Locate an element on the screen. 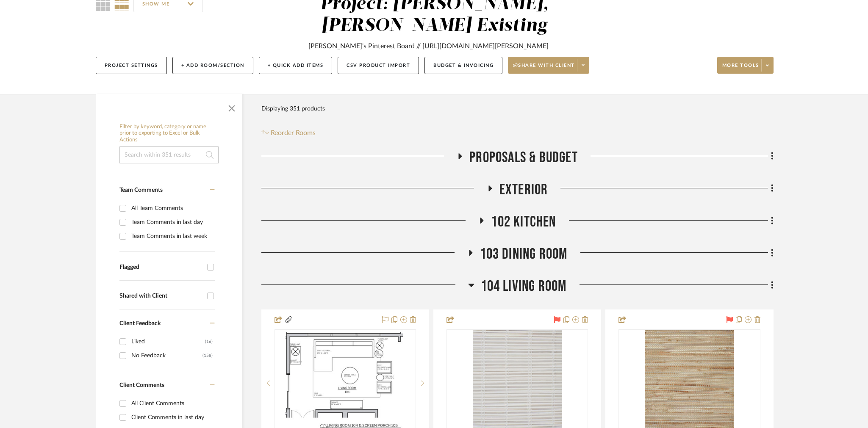 The width and height of the screenshot is (868, 428). button: CSV Product Import is located at coordinates (378, 66).